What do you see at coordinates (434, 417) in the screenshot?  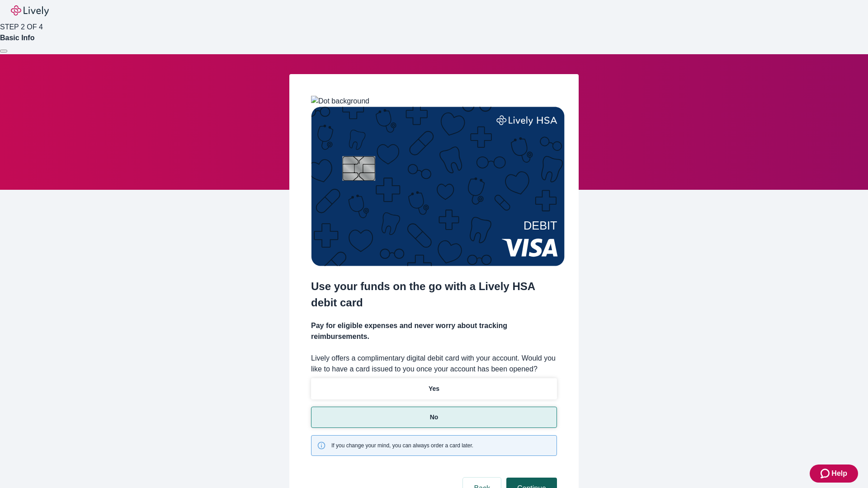 I see `button: No` at bounding box center [434, 417].